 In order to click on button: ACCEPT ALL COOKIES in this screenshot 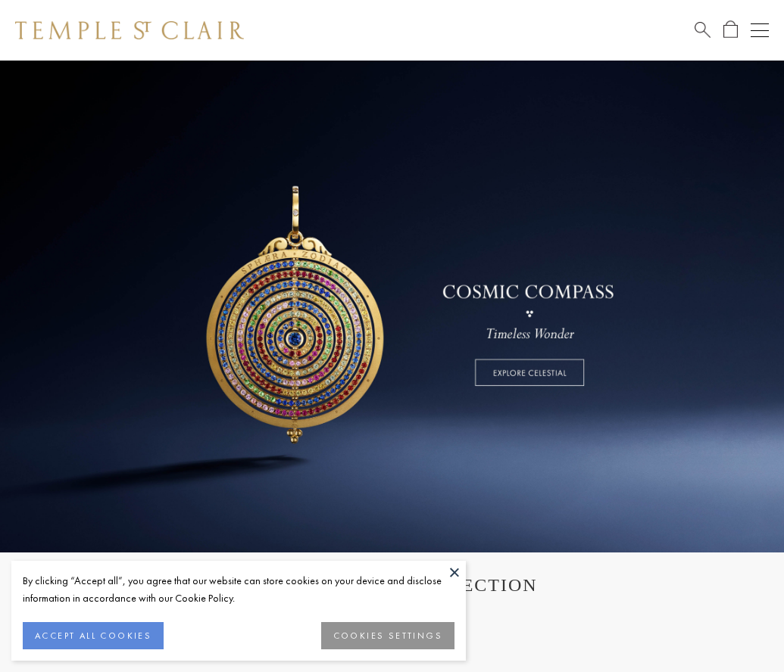, I will do `click(93, 636)`.